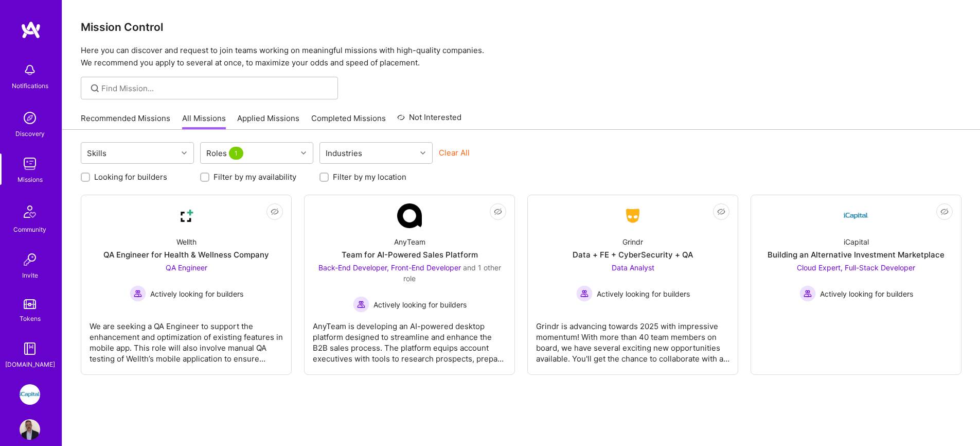 The height and width of the screenshot is (446, 980). I want to click on a: Not Interested, so click(430, 120).